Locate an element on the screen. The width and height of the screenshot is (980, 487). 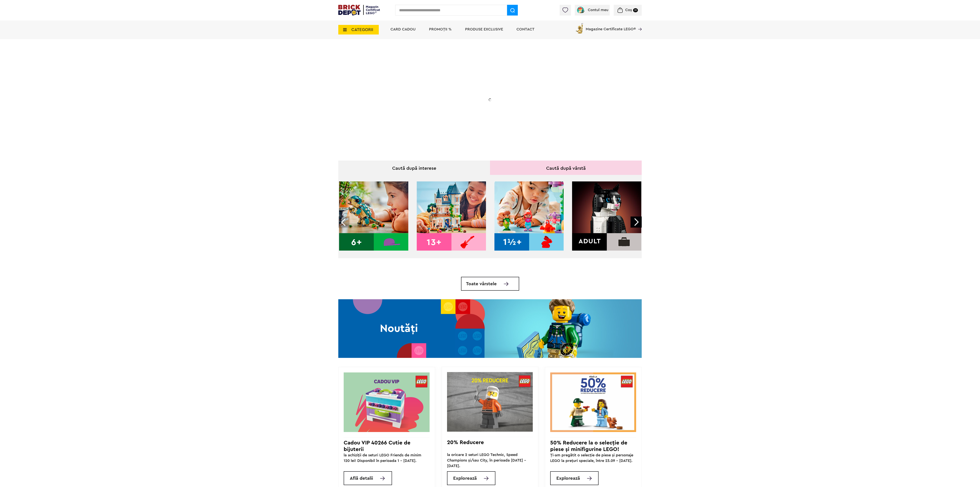
a: Produse exclusive is located at coordinates (484, 29).